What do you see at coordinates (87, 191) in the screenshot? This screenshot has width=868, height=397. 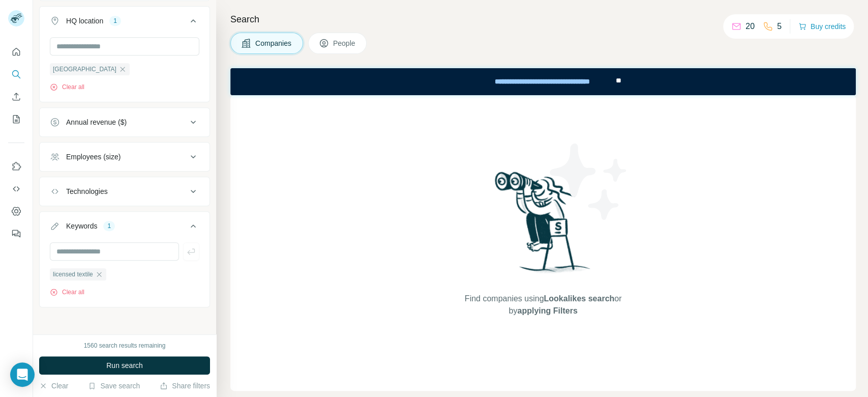 I see `div: Technologies` at bounding box center [87, 191].